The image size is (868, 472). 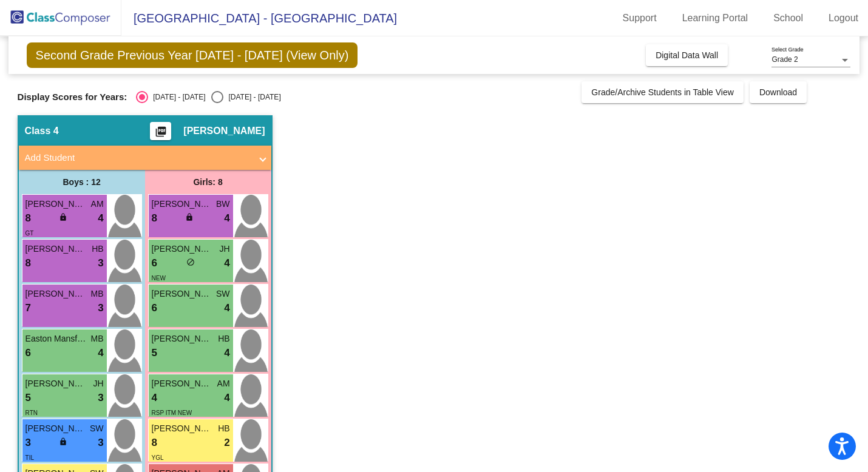 I want to click on span: Display Scores for Years:, so click(x=72, y=97).